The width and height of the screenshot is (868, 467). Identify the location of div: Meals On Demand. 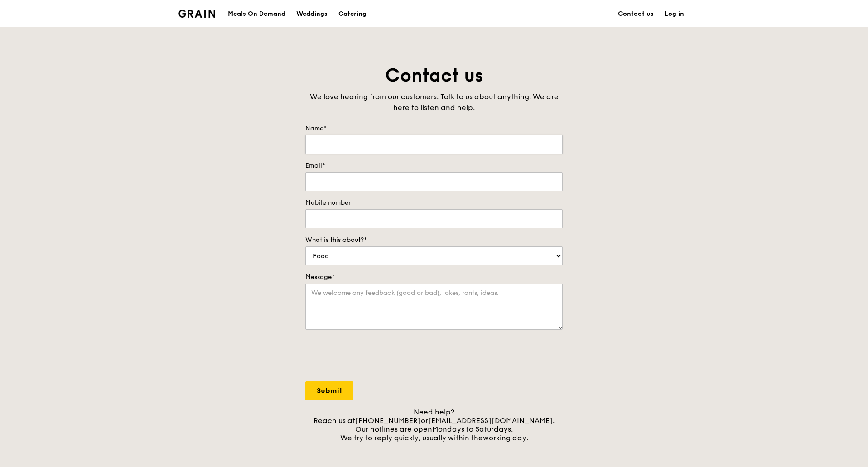
(256, 14).